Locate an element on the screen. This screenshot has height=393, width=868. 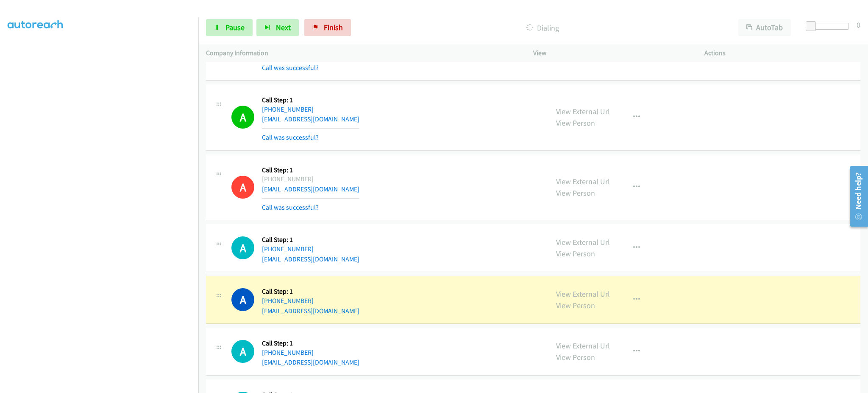
p: Company Information is located at coordinates (362, 53).